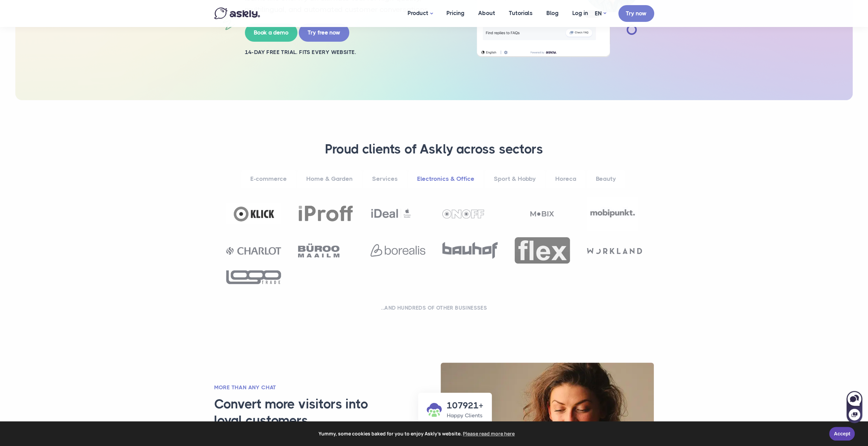 This screenshot has width=868, height=446. What do you see at coordinates (463, 214) in the screenshot?
I see `img: ONOFF` at bounding box center [463, 214].